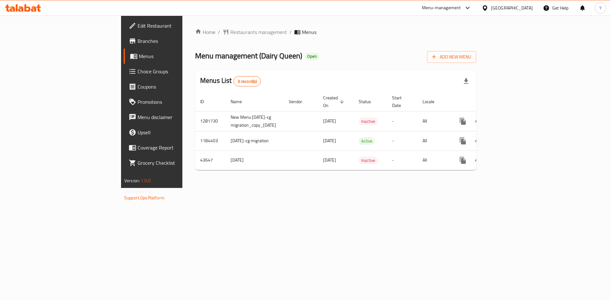 This screenshot has width=610, height=300. I want to click on a: Grocery Checklist, so click(173, 163).